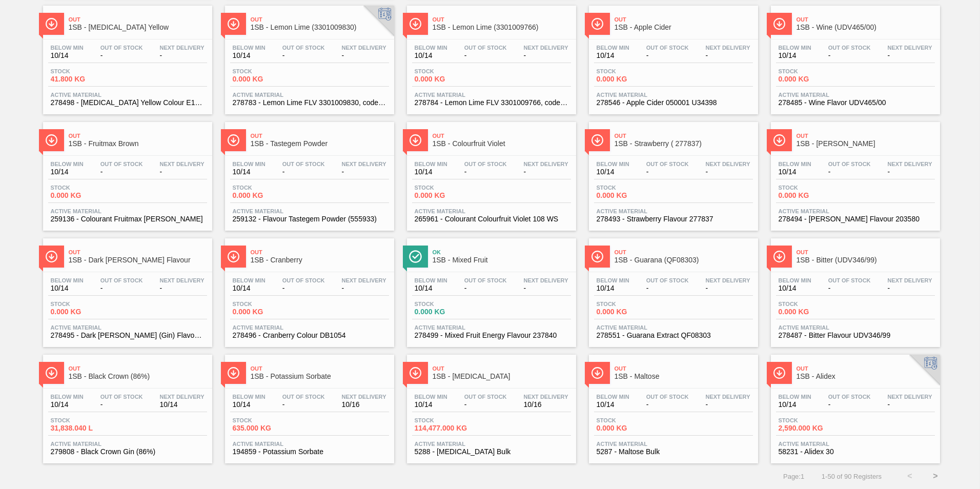 This screenshot has height=489, width=980. Describe the element at coordinates (320, 144) in the screenshot. I see `span: 1SB - Tastegem Powder` at that location.